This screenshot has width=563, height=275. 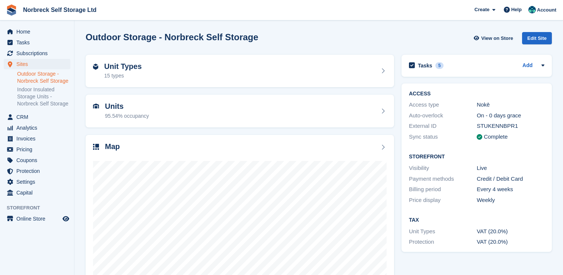 I want to click on a: Edit Site, so click(x=537, y=39).